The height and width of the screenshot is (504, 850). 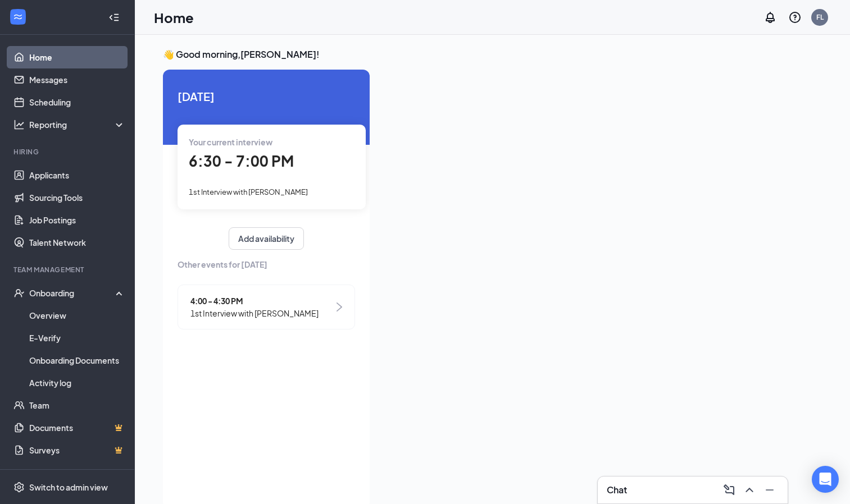 I want to click on h3: Chat, so click(x=617, y=490).